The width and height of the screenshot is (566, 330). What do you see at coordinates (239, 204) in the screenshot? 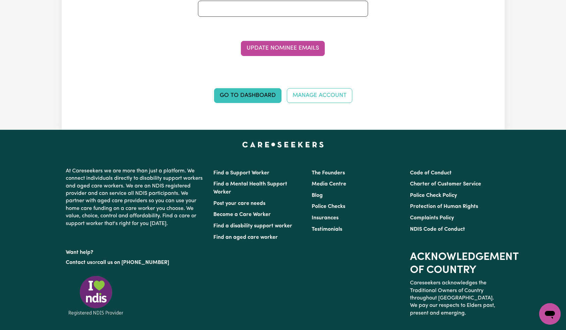
I see `a: Post your care needs` at bounding box center [239, 204].